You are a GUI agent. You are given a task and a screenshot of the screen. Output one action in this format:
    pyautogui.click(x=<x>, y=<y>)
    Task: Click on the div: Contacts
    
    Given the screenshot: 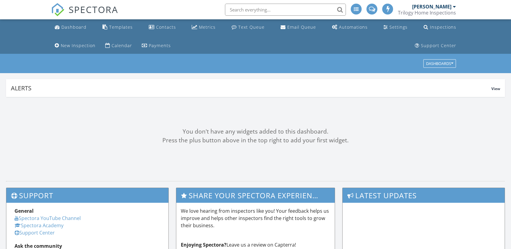 What is the action you would take?
    pyautogui.click(x=166, y=27)
    